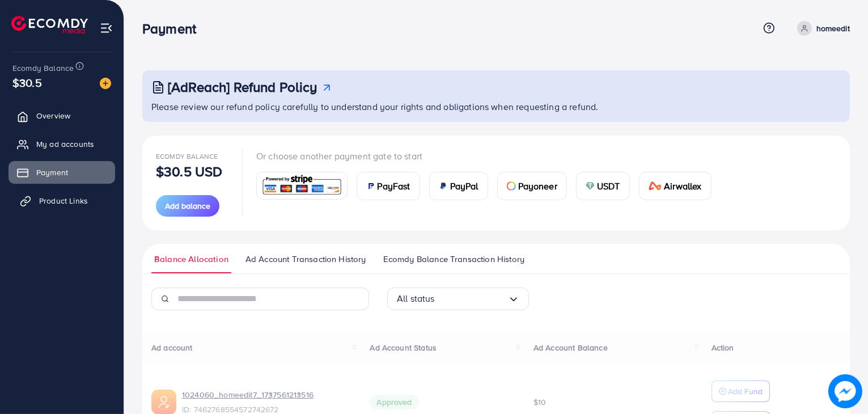 The height and width of the screenshot is (414, 868). Describe the element at coordinates (682, 186) in the screenshot. I see `span: Airwallex` at that location.